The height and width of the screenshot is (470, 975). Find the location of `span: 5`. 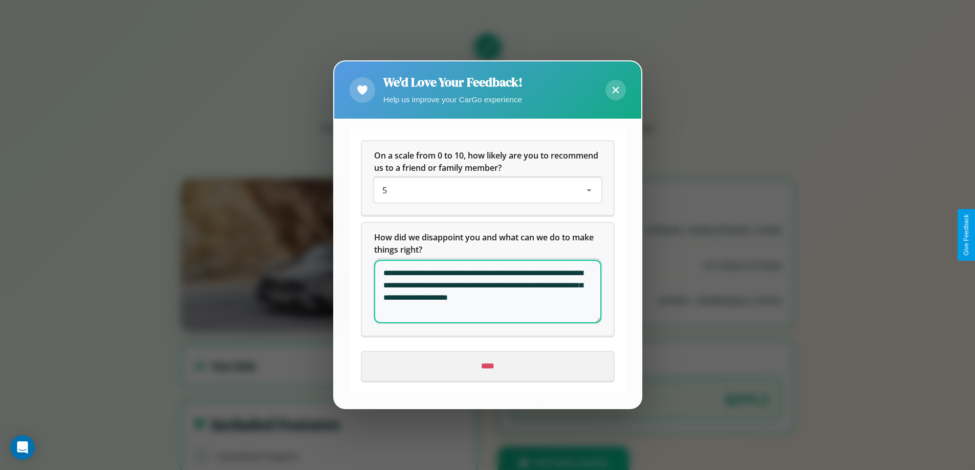

span: 5 is located at coordinates (384, 191).